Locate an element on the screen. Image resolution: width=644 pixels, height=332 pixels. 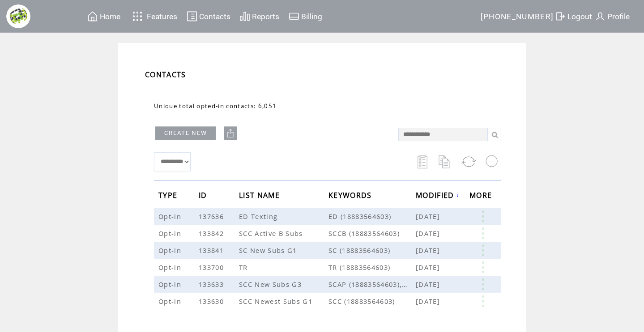
img: features.svg is located at coordinates (138, 16).